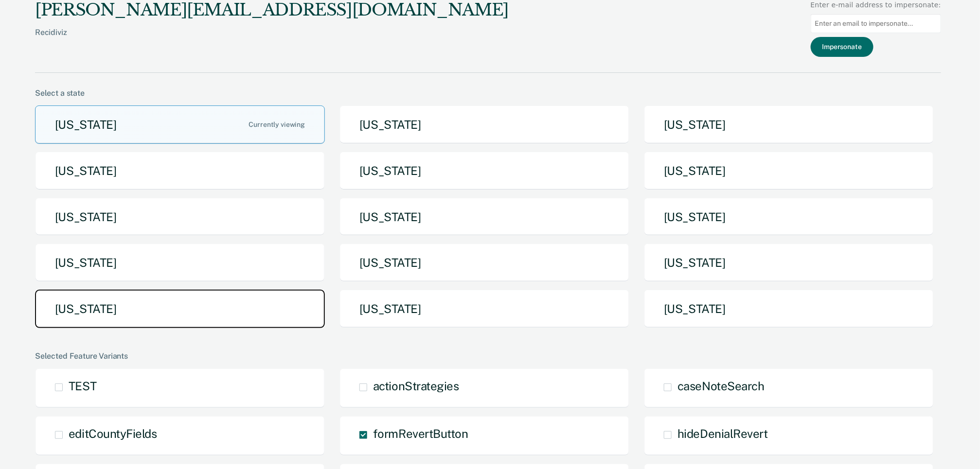 Image resolution: width=980 pixels, height=469 pixels. I want to click on div: Select a state, so click(488, 93).